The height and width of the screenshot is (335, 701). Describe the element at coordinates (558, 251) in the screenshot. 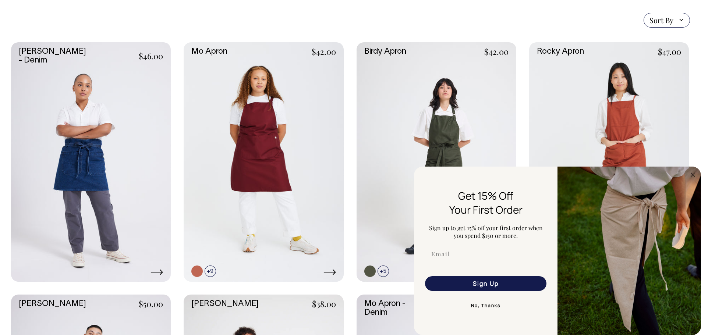

I see `div: FLYOUT Form` at that location.